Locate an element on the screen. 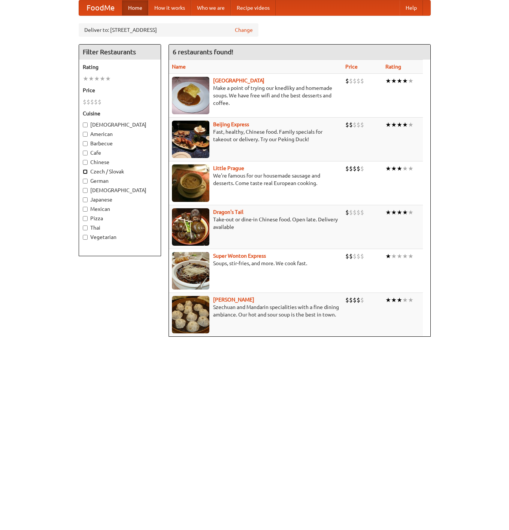  p: Take-out or dine-in Chinese food. Open late. Delivery available is located at coordinates (256, 223).